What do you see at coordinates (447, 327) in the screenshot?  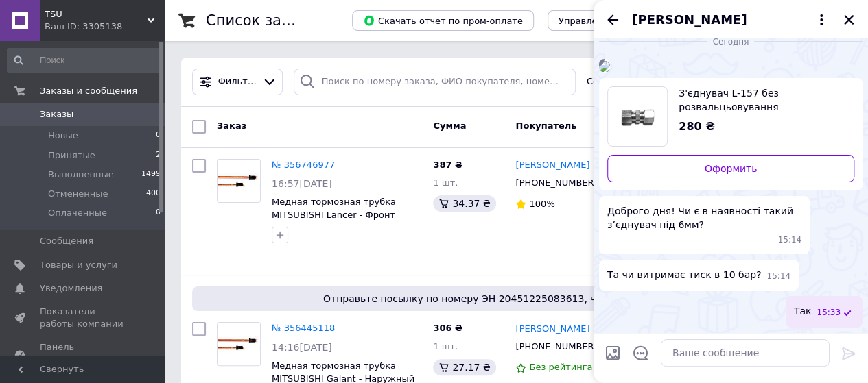 I see `span: 306 ₴` at bounding box center [447, 327].